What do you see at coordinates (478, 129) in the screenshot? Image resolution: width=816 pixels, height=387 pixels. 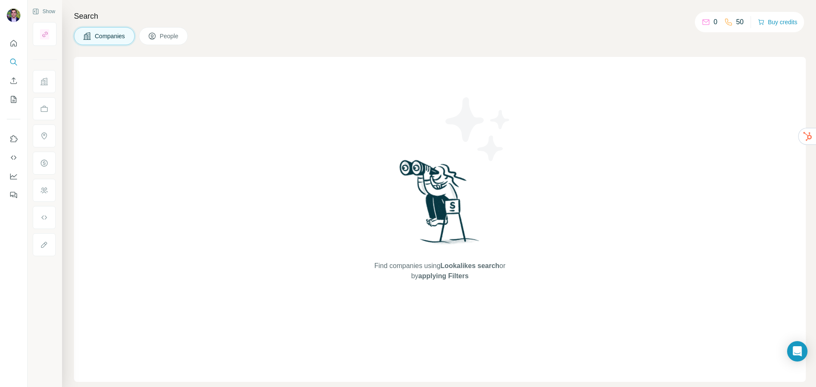 I see `img: Surfe Illustration - Stars` at bounding box center [478, 129].